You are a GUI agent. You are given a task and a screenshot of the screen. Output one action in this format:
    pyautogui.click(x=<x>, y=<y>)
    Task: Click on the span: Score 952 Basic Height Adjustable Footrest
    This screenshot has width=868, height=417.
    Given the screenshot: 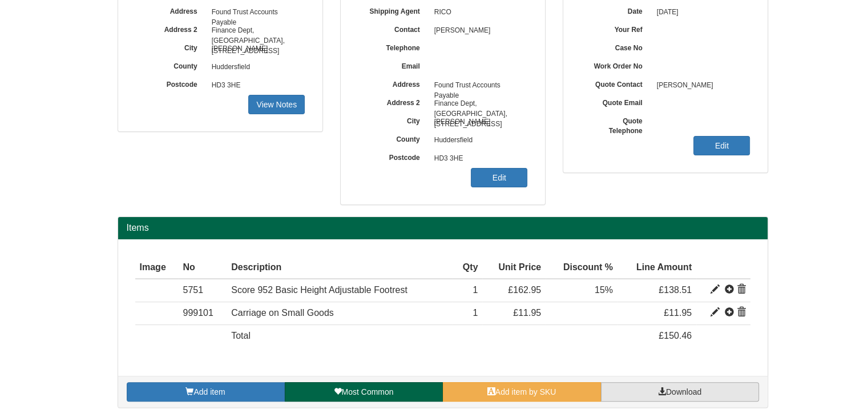 What is the action you would take?
    pyautogui.click(x=319, y=289)
    